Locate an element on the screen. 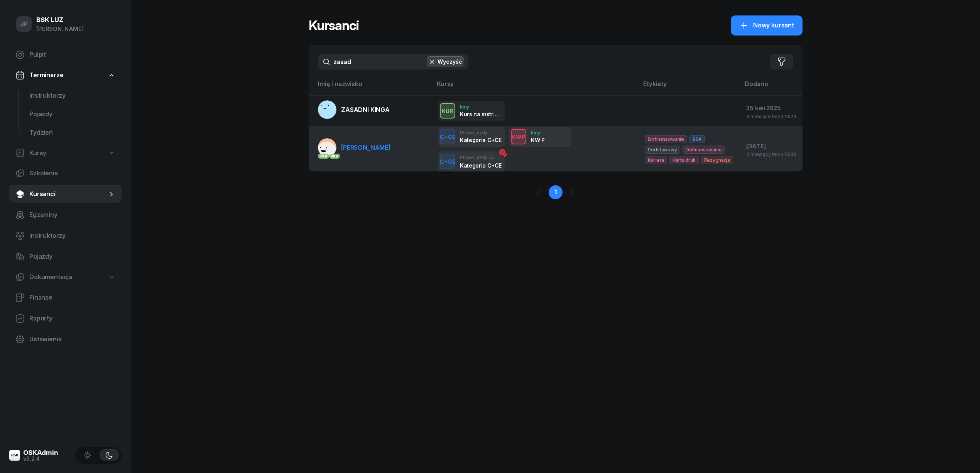  span: Finanse is located at coordinates (72, 298).